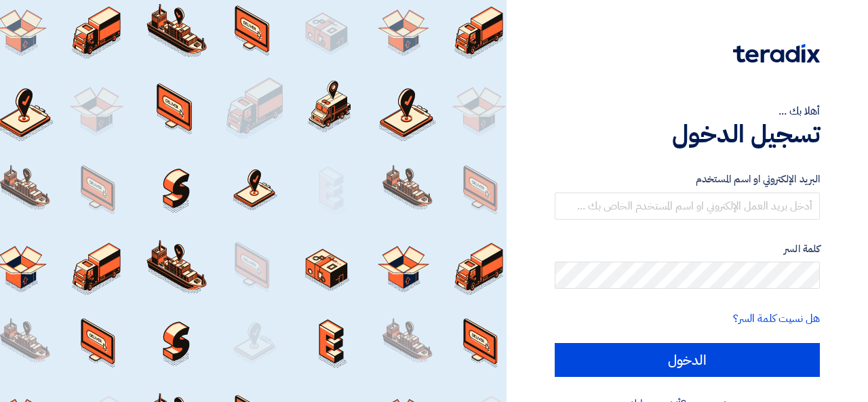  I want to click on label: كلمة السر, so click(687, 248).